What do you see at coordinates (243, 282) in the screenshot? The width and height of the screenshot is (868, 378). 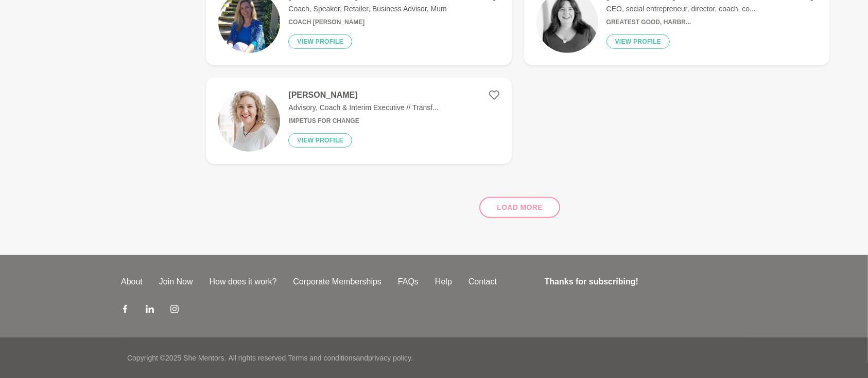 I see `a: How does it work?` at bounding box center [243, 282].